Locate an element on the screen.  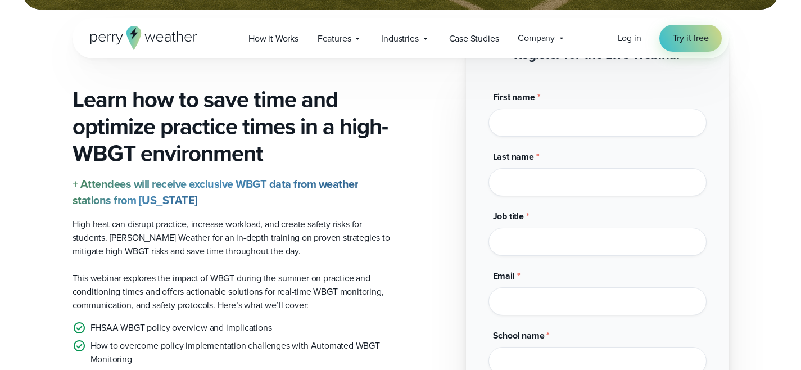
p: High heat can disrupt practice, increase workload, and create safety risks for students. [PERSON_... is located at coordinates (232, 238).